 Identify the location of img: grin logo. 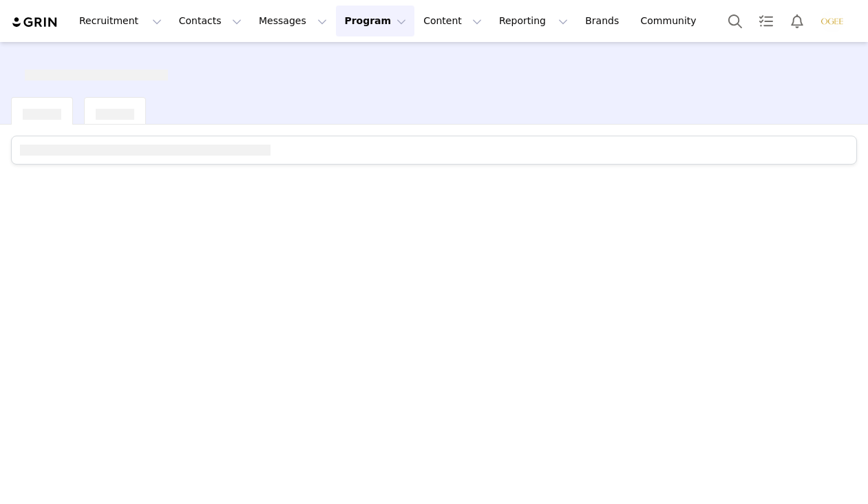
(35, 22).